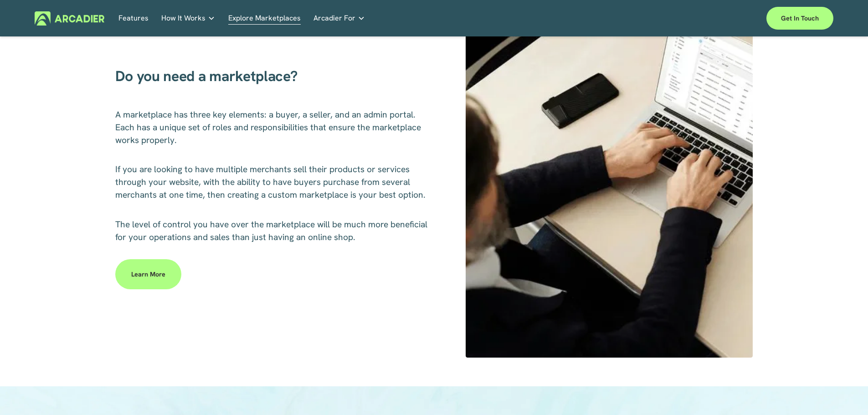  Describe the element at coordinates (845, 393) in the screenshot. I see `div: Chat Widget` at that location.